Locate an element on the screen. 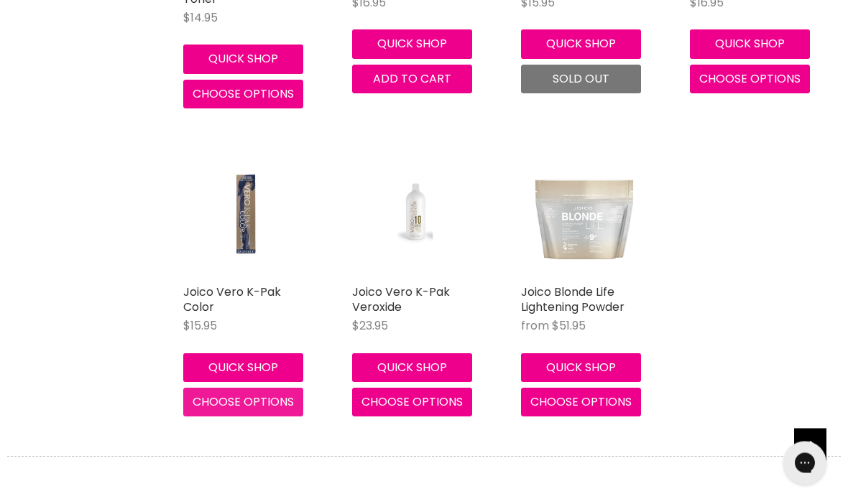 Image resolution: width=848 pixels, height=504 pixels. span: $15.95 is located at coordinates (199, 326).